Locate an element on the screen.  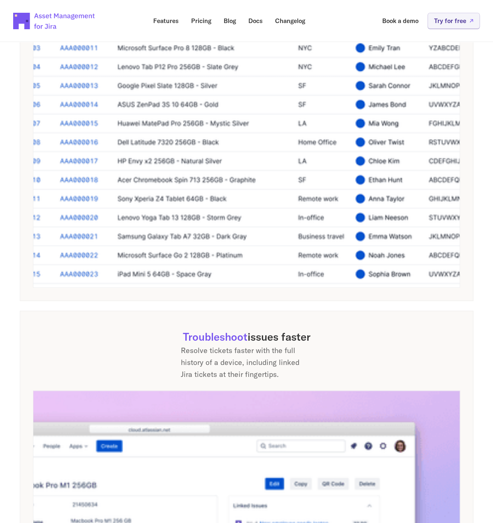
p: Changelog is located at coordinates (290, 21).